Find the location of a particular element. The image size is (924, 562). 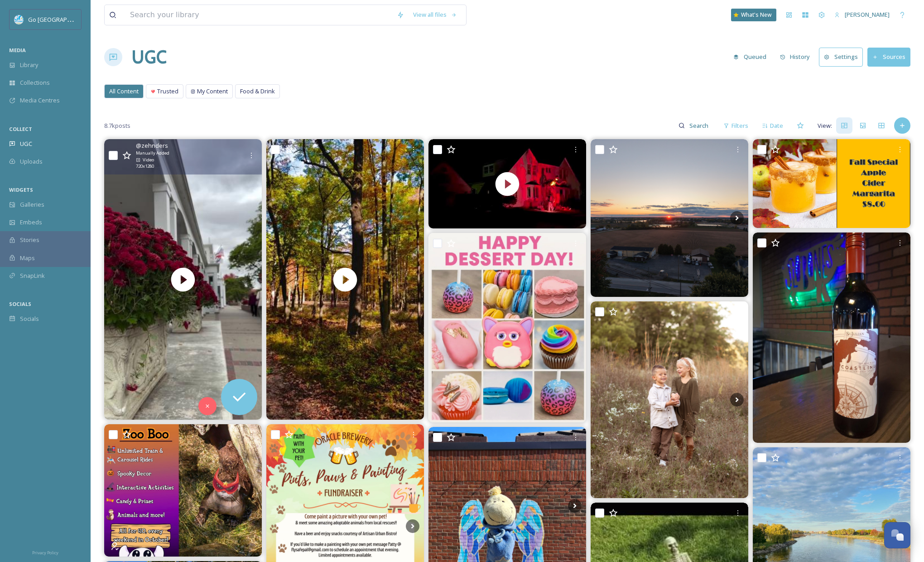

img: 🎃 Hello ghouls and goblins! It's Evie here, or in this case Super Otter! I grabbed one of the zoo... is located at coordinates (183, 490).